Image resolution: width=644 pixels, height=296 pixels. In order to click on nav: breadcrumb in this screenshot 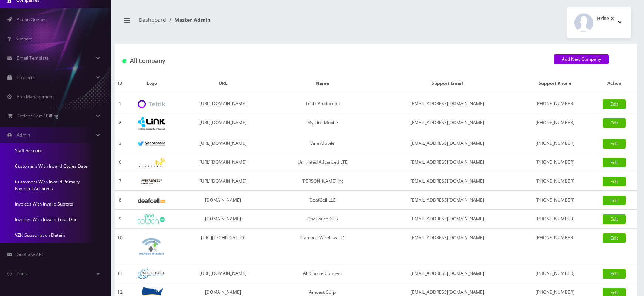, I will do `click(245, 22)`.